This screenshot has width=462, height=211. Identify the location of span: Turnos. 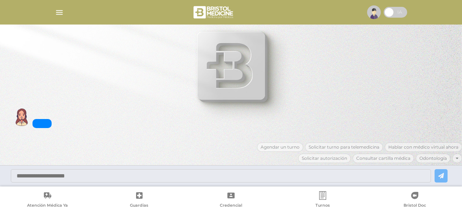
(322, 206).